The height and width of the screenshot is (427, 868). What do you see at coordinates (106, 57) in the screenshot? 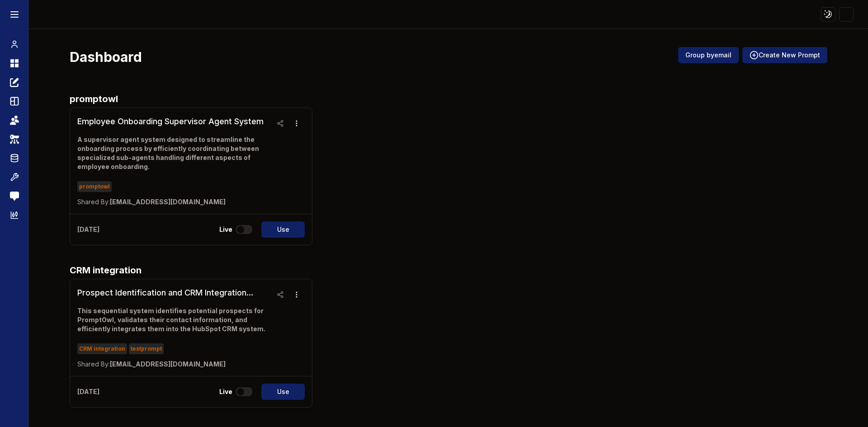
I see `h3: Dashboard` at bounding box center [106, 57].